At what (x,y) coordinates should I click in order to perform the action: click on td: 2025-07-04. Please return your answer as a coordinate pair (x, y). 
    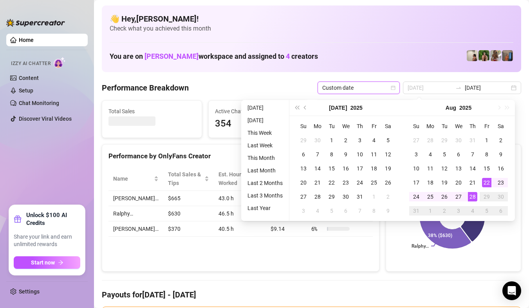
    Looking at the image, I should click on (374, 140).